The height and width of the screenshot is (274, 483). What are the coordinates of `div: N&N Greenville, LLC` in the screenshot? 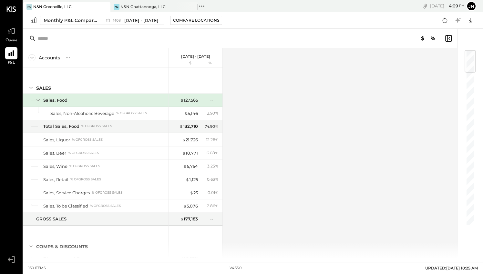 It's located at (52, 6).